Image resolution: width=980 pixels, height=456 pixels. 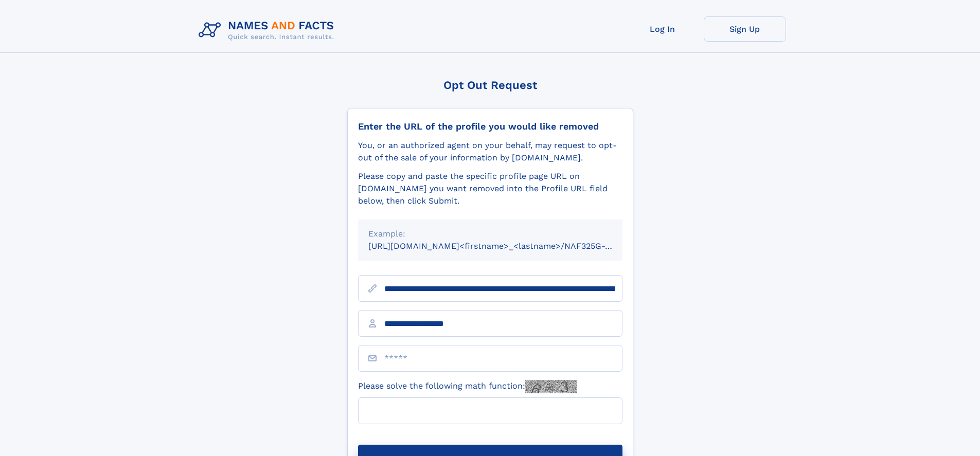 What do you see at coordinates (663, 29) in the screenshot?
I see `a: Log In` at bounding box center [663, 29].